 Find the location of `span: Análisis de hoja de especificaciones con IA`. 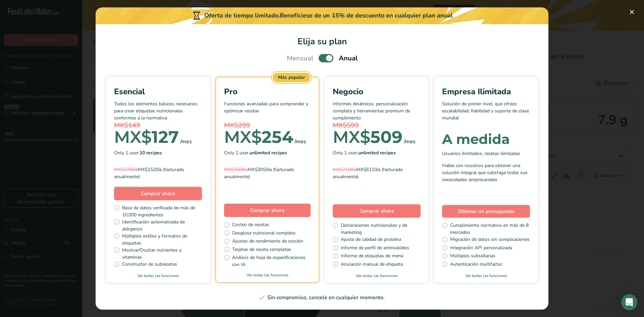

span: Análisis de hoja de especificaciones con IA is located at coordinates (271, 261).